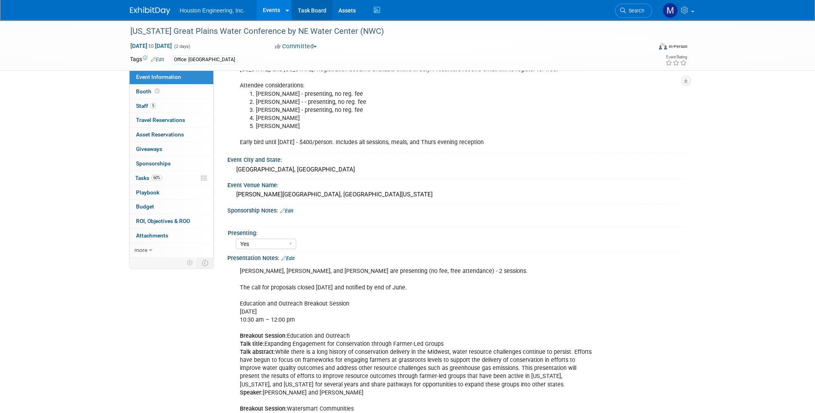  Describe the element at coordinates (663, 46) in the screenshot. I see `img: Format-Inperson.png` at that location.